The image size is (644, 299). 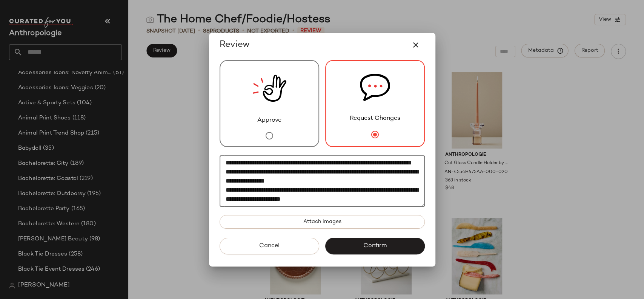 I want to click on span: Request Changes, so click(x=375, y=119).